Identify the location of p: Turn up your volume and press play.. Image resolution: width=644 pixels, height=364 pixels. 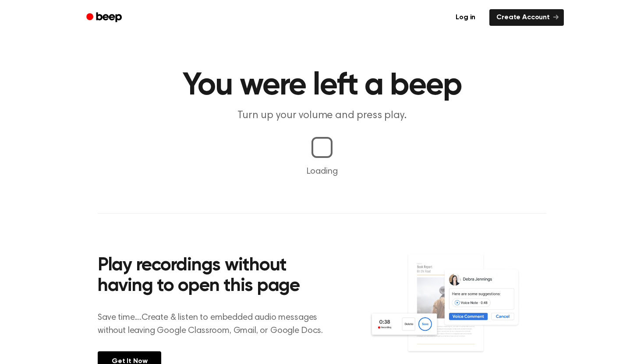
(322, 116).